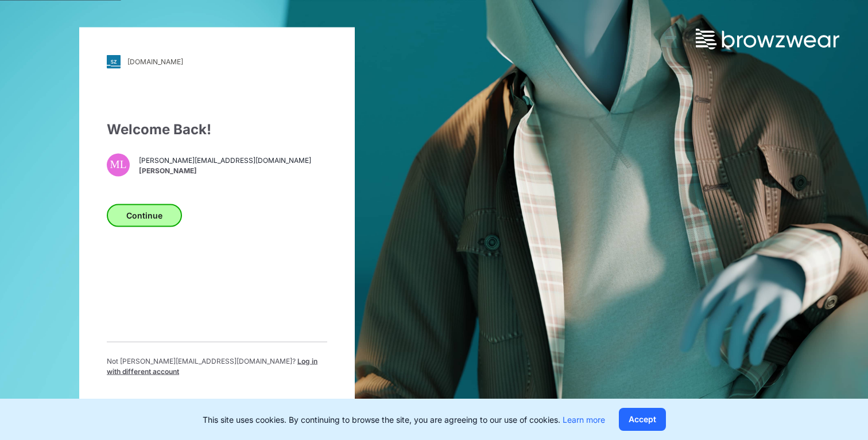 This screenshot has height=440, width=868. What do you see at coordinates (144, 215) in the screenshot?
I see `button: Continue` at bounding box center [144, 215].